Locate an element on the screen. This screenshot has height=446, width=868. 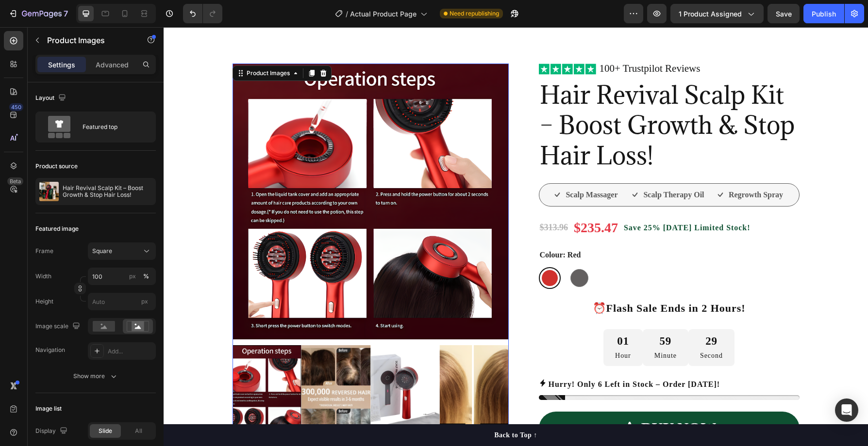
p: Second is located at coordinates (547, 328).